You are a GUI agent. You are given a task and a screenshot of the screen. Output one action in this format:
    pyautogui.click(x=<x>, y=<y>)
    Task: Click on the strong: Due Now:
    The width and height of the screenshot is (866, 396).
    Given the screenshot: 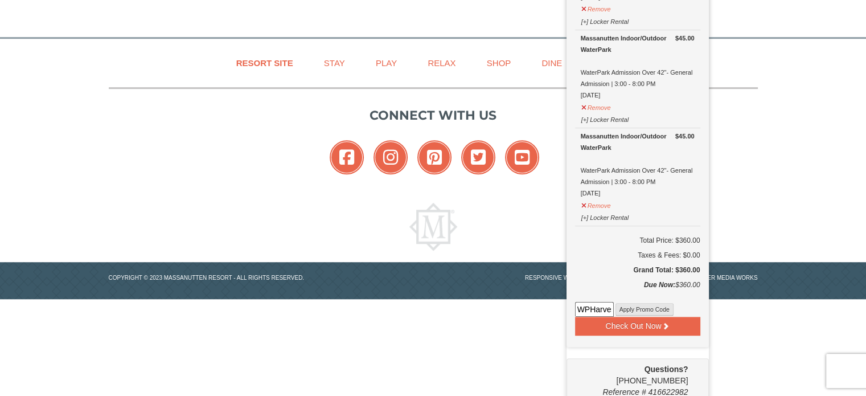 What is the action you would take?
    pyautogui.click(x=659, y=285)
    